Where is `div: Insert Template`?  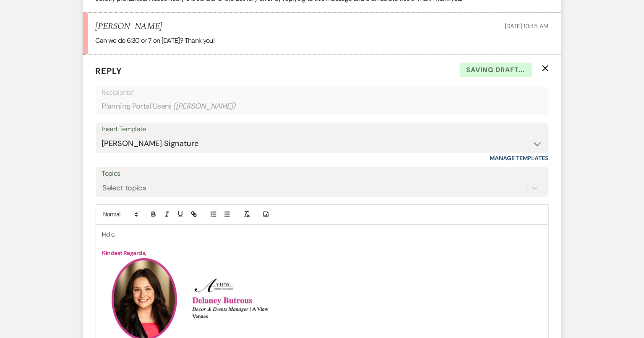
div: Insert Template is located at coordinates (322, 129).